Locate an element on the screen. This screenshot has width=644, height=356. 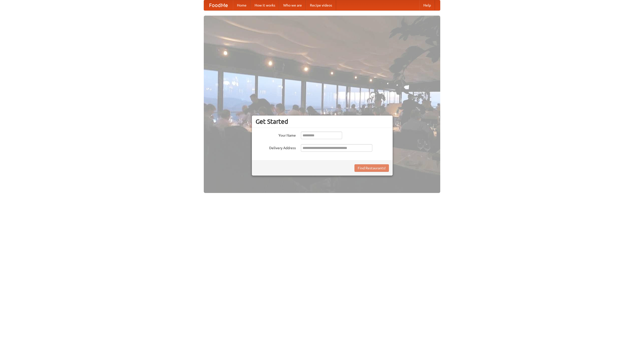
a: FoodMe is located at coordinates (218, 5).